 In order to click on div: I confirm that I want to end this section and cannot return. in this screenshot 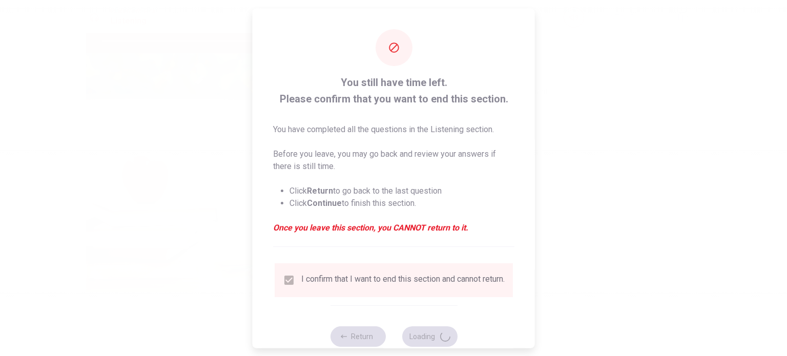, I will do `click(403, 280)`.